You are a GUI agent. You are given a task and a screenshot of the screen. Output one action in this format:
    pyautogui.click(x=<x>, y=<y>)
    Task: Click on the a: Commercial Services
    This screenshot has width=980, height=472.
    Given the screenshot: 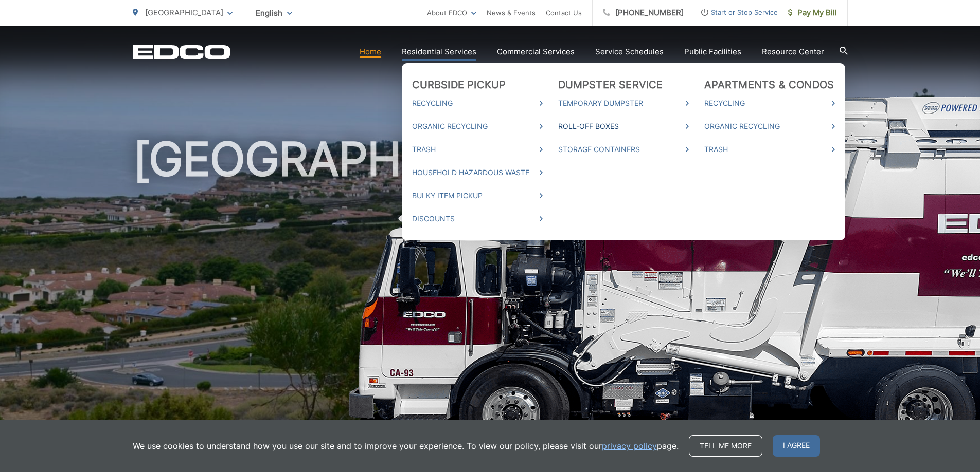 What is the action you would take?
    pyautogui.click(x=536, y=52)
    